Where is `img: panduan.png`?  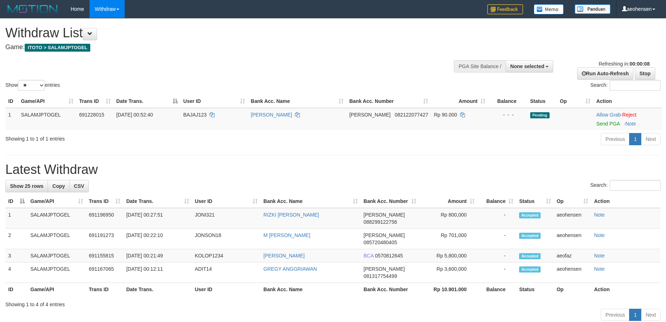 img: panduan.png is located at coordinates (593, 9).